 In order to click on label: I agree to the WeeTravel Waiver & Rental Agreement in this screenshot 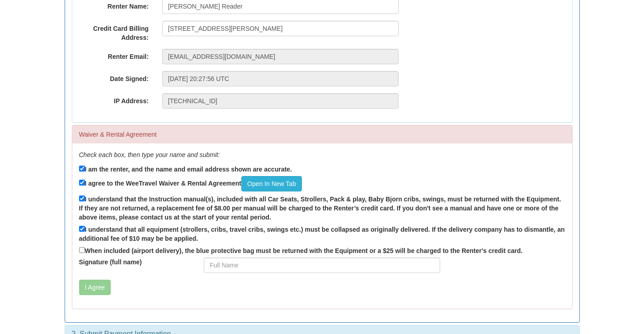, I will do `click(190, 184)`.